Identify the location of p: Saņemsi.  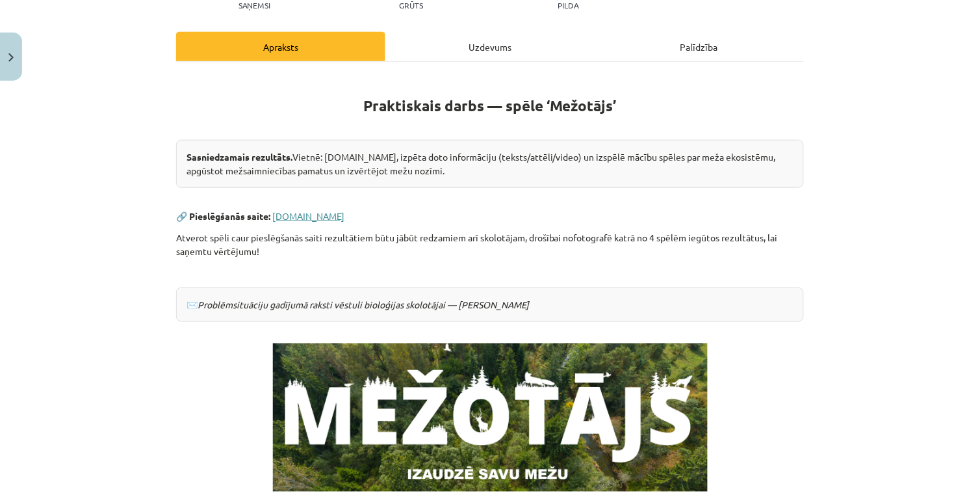
(254, 5).